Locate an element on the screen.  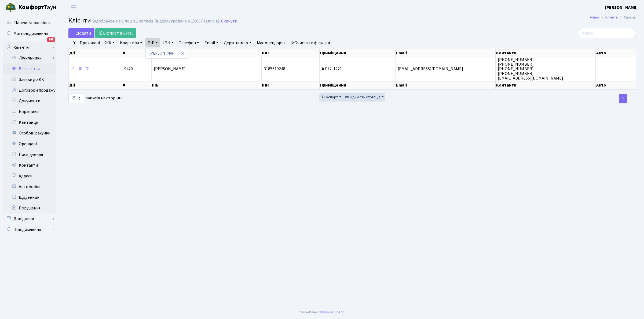
nav: breadcrumb is located at coordinates (613, 17).